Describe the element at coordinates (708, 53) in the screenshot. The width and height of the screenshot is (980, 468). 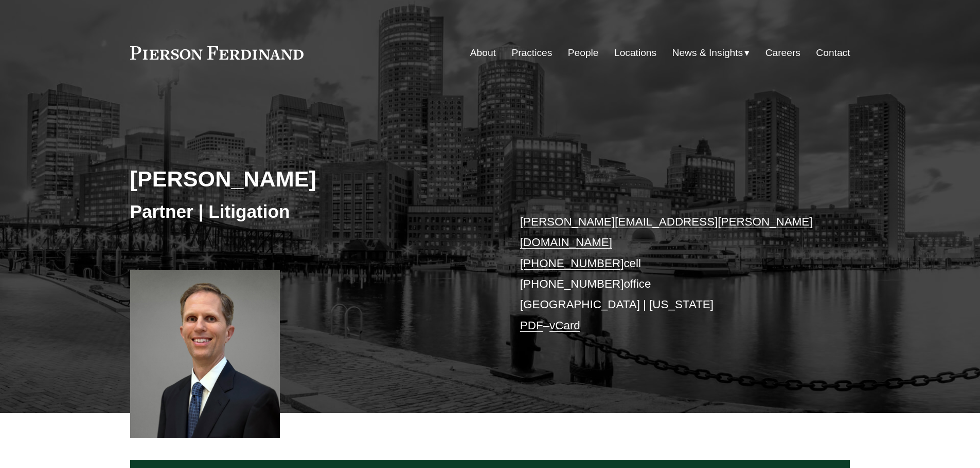
I see `span: News & Insights` at that location.